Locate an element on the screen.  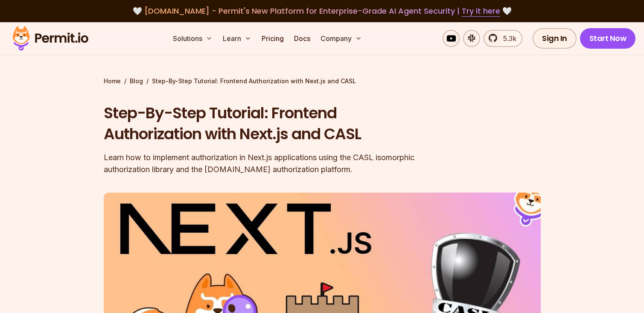
h1: Step-By-Step Tutorial: Frontend Authorization with Next.js and CASL is located at coordinates (268, 123).